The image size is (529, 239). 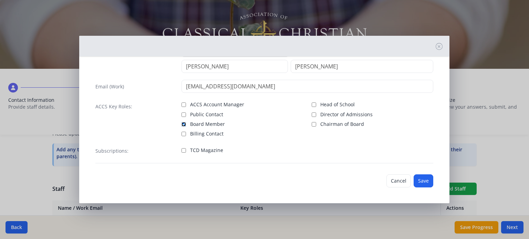 What do you see at coordinates (114, 107) in the screenshot?
I see `label: ACCS Key Roles:` at bounding box center [114, 107].